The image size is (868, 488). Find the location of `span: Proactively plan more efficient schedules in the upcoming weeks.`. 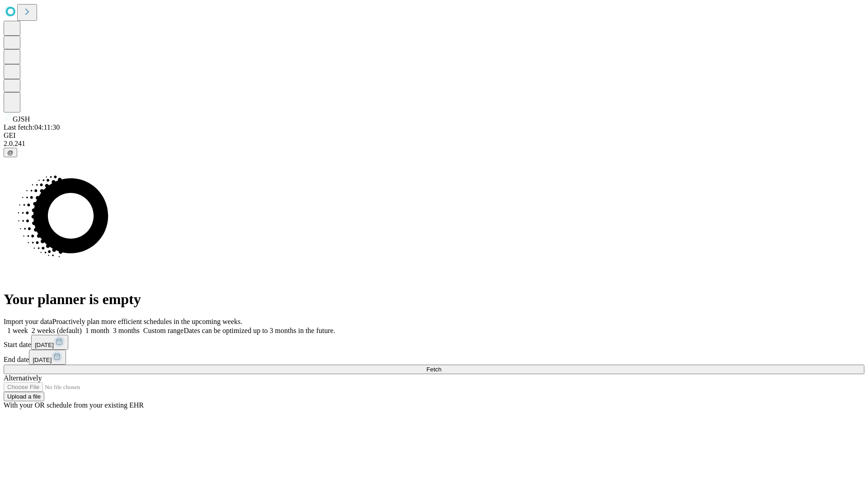

span: Proactively plan more efficient schedules in the upcoming weeks. is located at coordinates (147, 321).